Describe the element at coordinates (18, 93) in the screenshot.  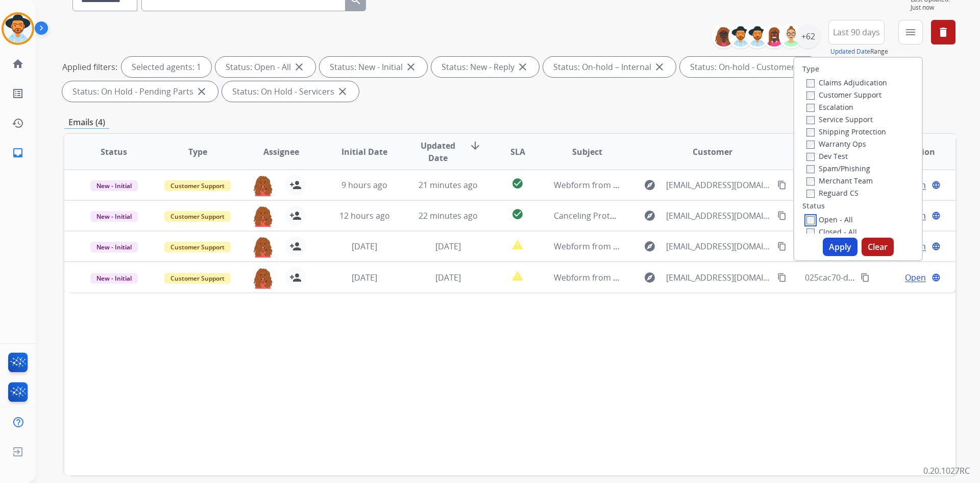
I see `mat-icon: list_alt` at that location.